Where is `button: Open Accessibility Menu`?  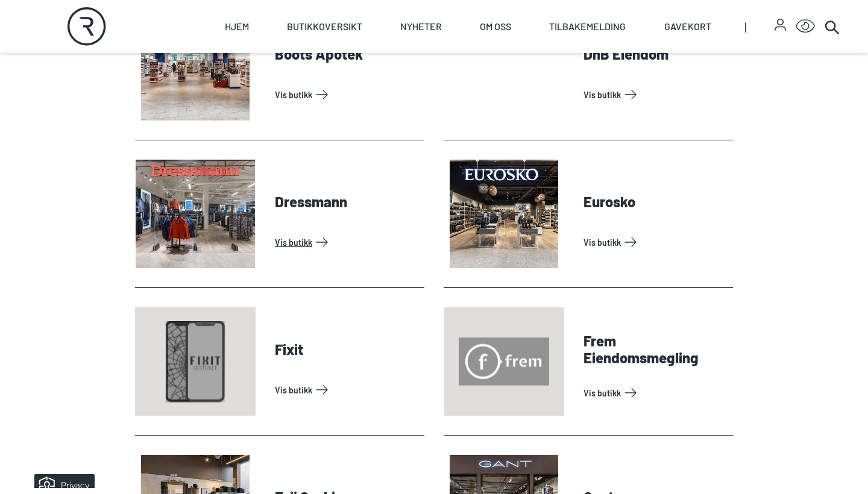 button: Open Accessibility Menu is located at coordinates (805, 26).